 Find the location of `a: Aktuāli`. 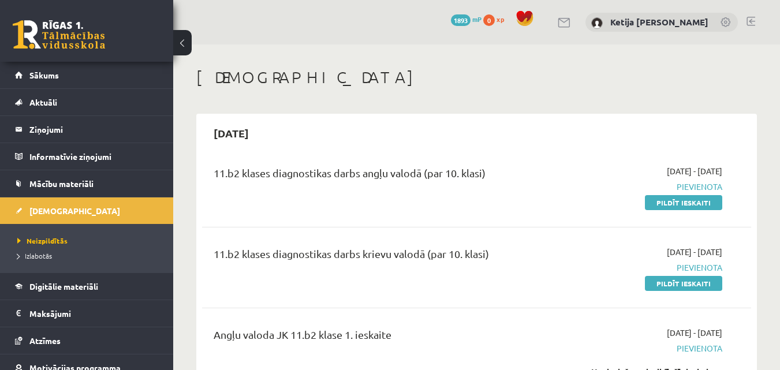

a: Aktuāli is located at coordinates (87, 102).